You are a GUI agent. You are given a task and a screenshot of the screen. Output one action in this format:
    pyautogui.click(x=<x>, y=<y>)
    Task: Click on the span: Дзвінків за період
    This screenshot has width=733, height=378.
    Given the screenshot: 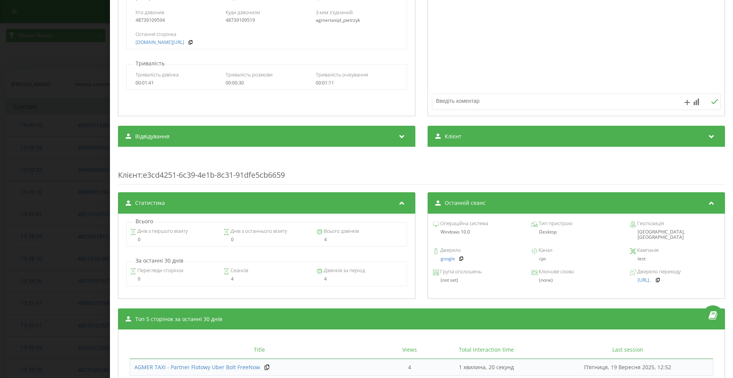 What is the action you would take?
    pyautogui.click(x=344, y=270)
    